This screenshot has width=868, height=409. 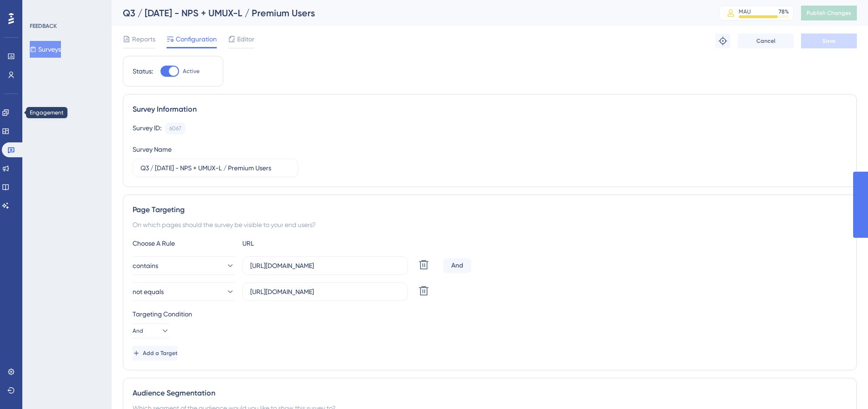 What do you see at coordinates (829, 13) in the screenshot?
I see `button: Publish Changes` at bounding box center [829, 13].